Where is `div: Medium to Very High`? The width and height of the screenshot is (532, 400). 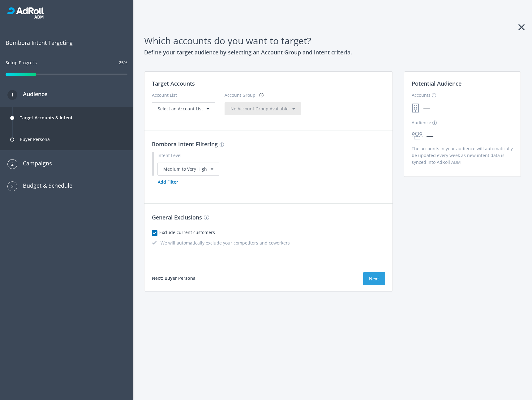 div: Medium to Very High is located at coordinates (188, 169).